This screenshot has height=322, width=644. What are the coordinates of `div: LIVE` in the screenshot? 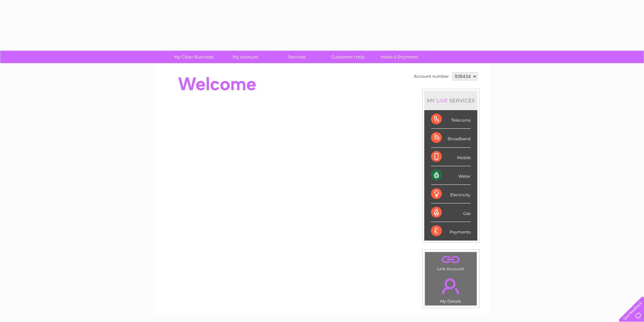 It's located at (442, 101).